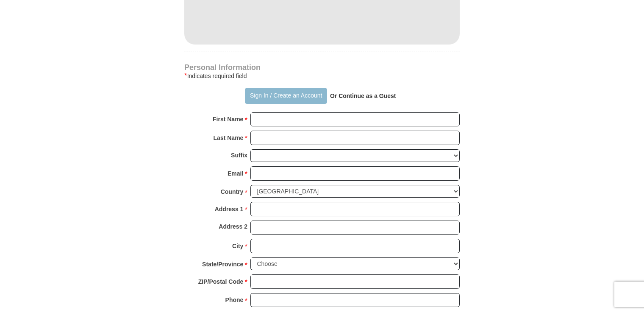 Image resolution: width=644 pixels, height=313 pixels. What do you see at coordinates (235, 174) in the screenshot?
I see `strong: Email` at bounding box center [235, 174].